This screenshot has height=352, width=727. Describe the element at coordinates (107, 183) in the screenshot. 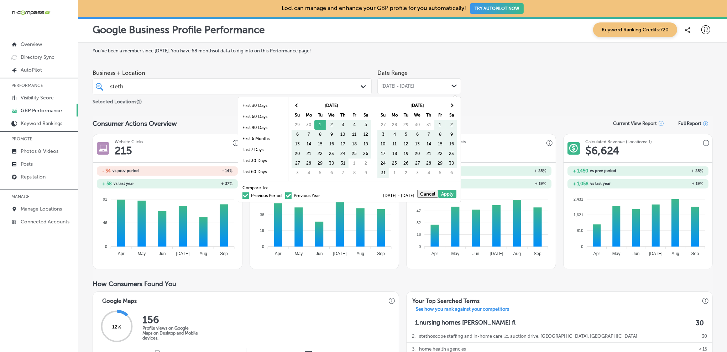

I see `h2: + 58` at that location.